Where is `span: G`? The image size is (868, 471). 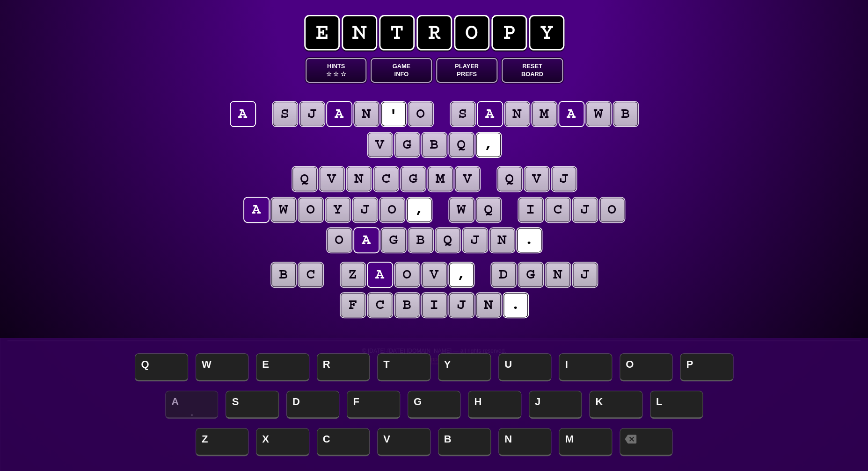 span: G is located at coordinates (434, 404).